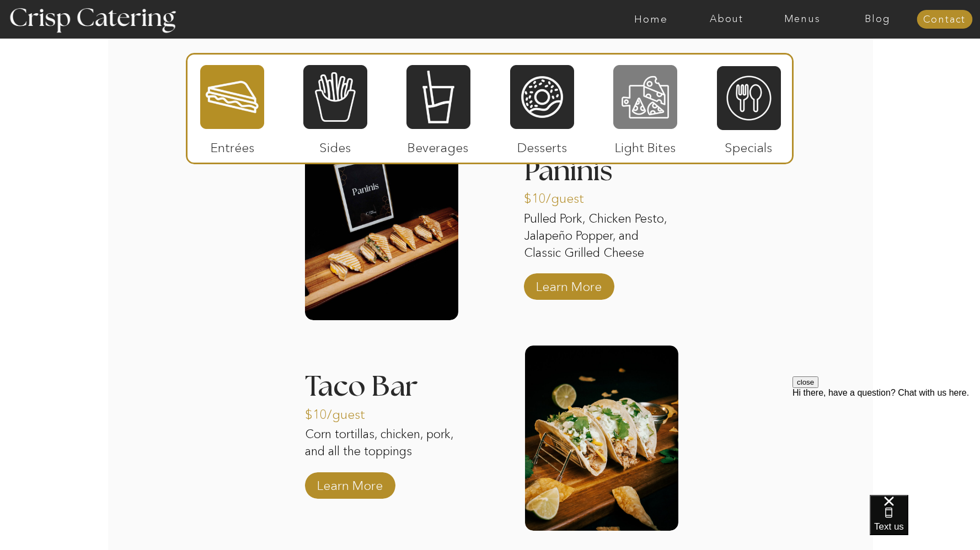 This screenshot has width=980, height=550. What do you see at coordinates (877, 19) in the screenshot?
I see `a: Blog` at bounding box center [877, 19].